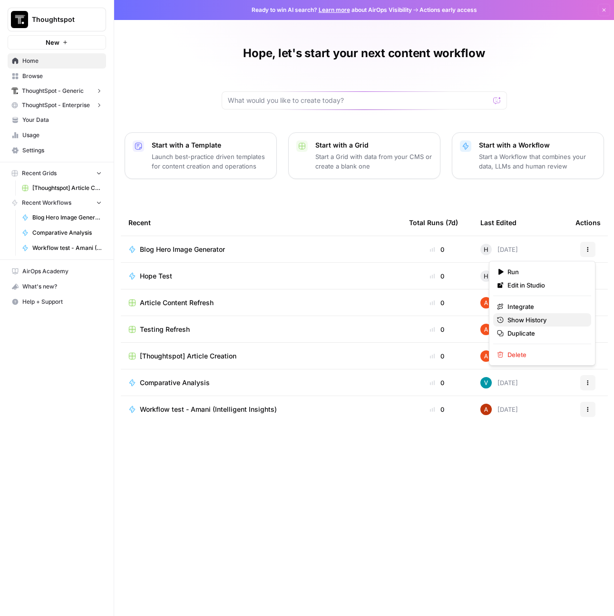 The height and width of the screenshot is (616, 614). What do you see at coordinates (57, 20) in the screenshot?
I see `button: Workspace: Thoughtspot` at bounding box center [57, 20].